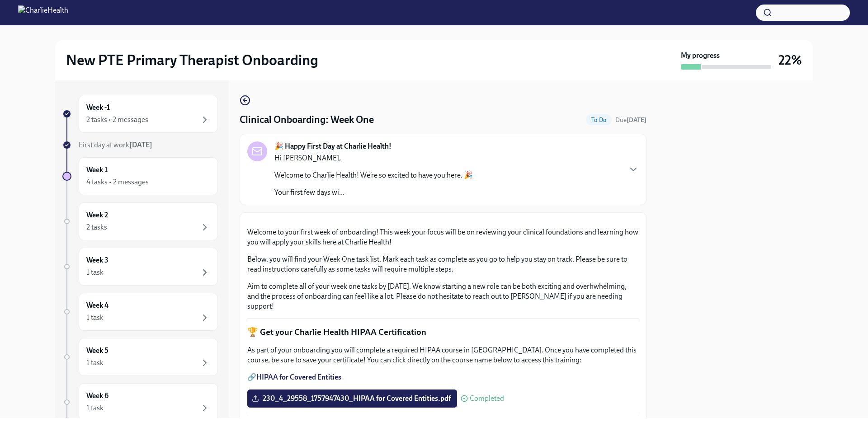 The image size is (868, 427). I want to click on div: 2 tasks • 2 messages, so click(117, 120).